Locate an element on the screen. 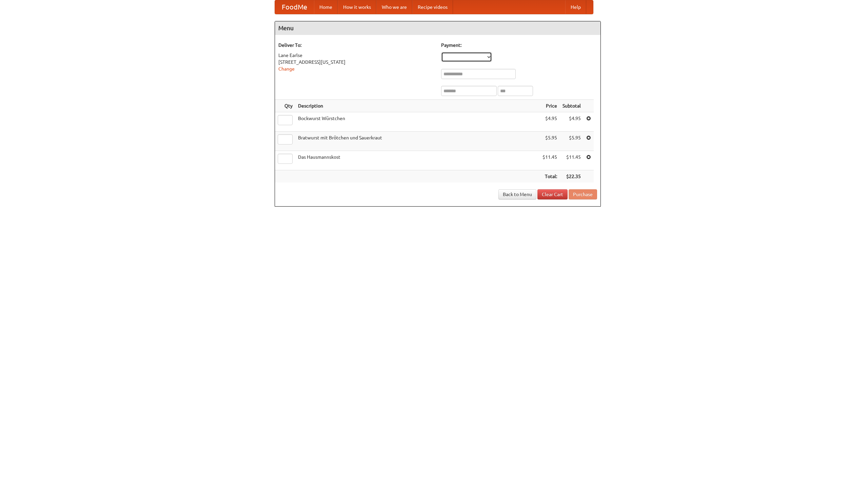  th: Description is located at coordinates (418, 106).